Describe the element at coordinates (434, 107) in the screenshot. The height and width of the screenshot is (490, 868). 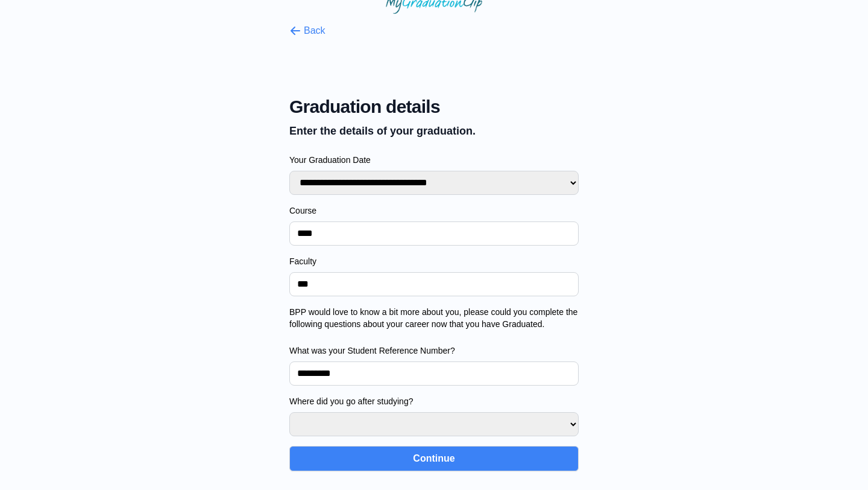
I see `span: Graduation details` at that location.